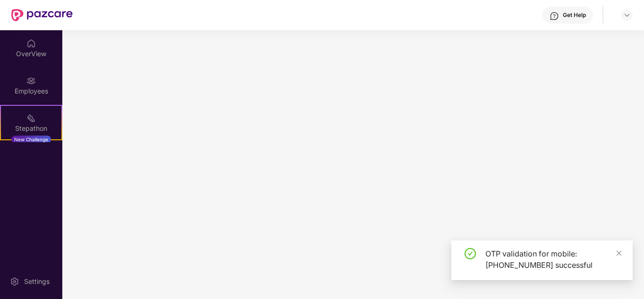  I want to click on div: Get Help, so click(574, 15).